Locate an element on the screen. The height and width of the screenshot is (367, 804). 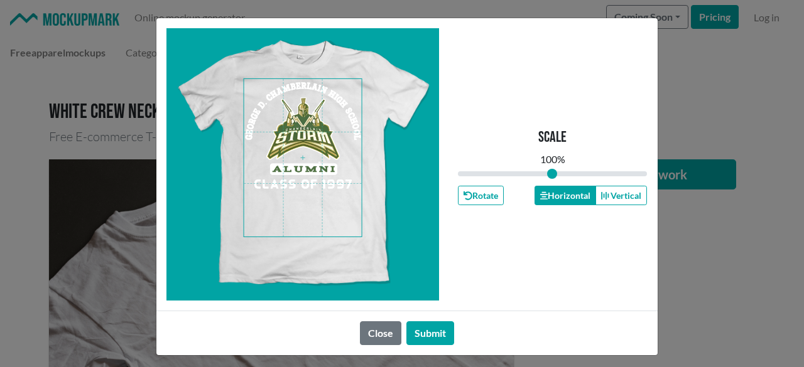
button: Submit is located at coordinates (430, 334).